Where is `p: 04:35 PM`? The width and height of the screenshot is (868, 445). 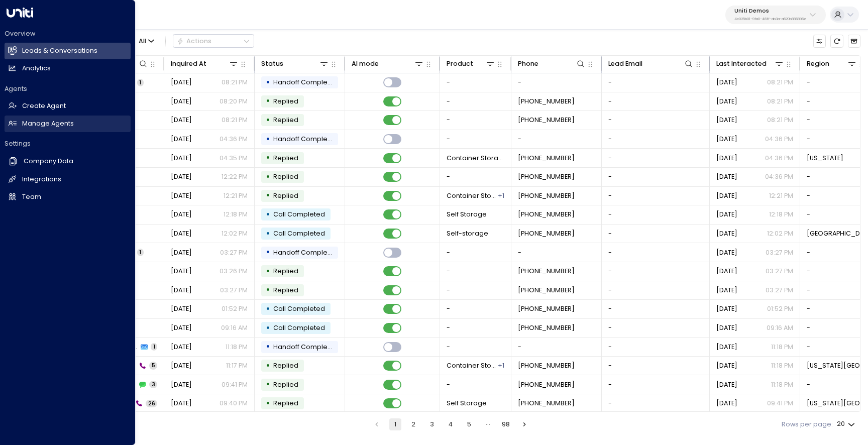
p: 04:35 PM is located at coordinates (233, 158).